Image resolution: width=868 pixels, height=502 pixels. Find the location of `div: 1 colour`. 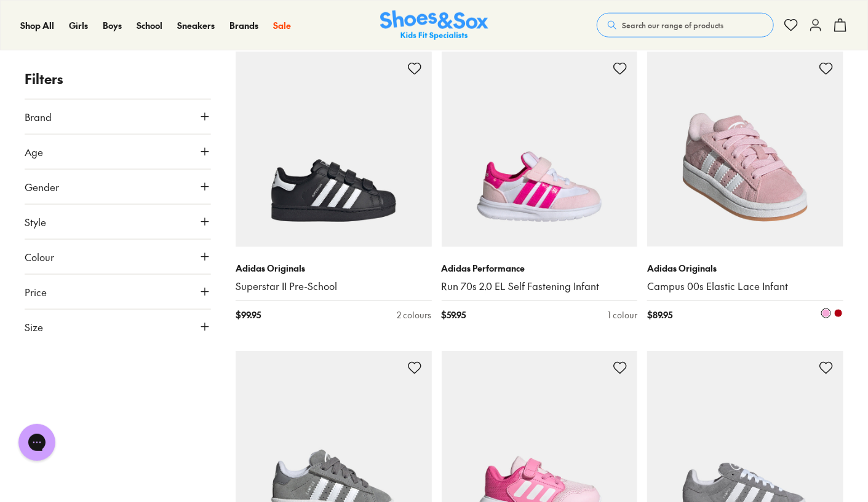

div: 1 colour is located at coordinates (623, 315).